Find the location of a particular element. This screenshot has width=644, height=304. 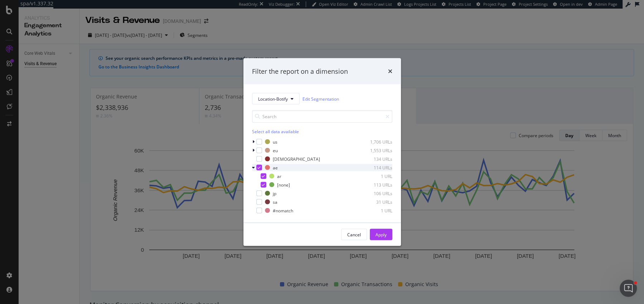

div: 1,553 URLs is located at coordinates (375, 150).